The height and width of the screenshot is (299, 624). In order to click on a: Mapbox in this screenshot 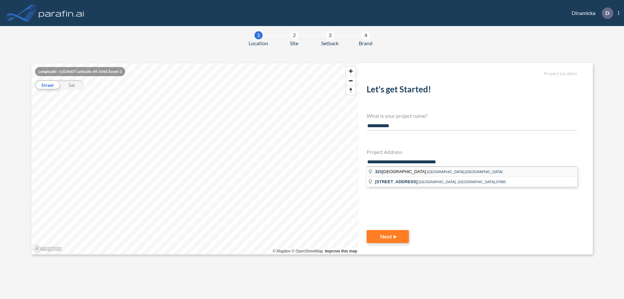, I will do `click(281, 251)`.